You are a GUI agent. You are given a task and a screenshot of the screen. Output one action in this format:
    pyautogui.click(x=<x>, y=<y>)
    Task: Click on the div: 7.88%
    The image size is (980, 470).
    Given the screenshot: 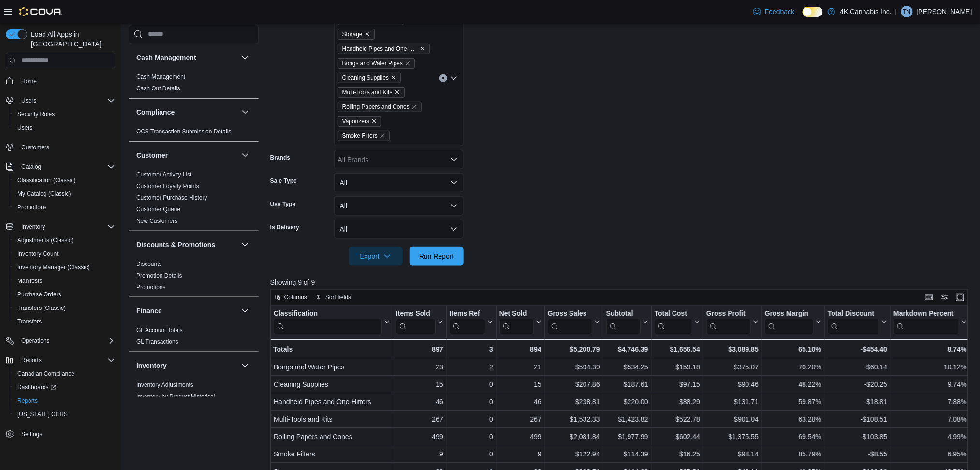 What is the action you would take?
    pyautogui.click(x=930, y=402)
    